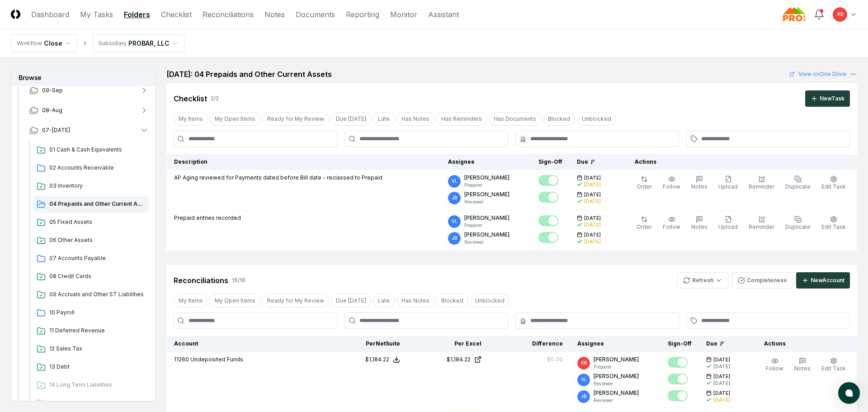 Image resolution: width=868 pixels, height=412 pixels. Describe the element at coordinates (823, 280) in the screenshot. I see `button: NewAccount` at that location.